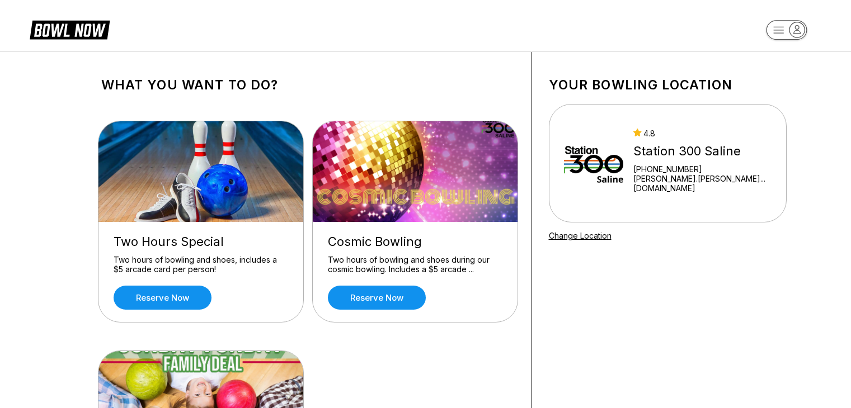 This screenshot has width=851, height=408. I want to click on div: Two hours of bowling and shoes during our cosmic bowling. Includes a $5 arcade ..., so click(415, 265).